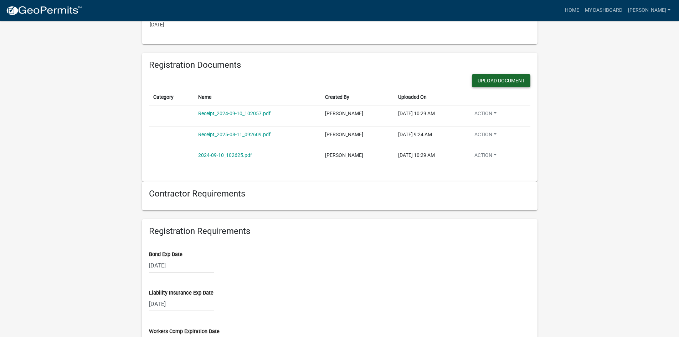 The width and height of the screenshot is (679, 337). Describe the element at coordinates (172, 97) in the screenshot. I see `th: Category` at that location.